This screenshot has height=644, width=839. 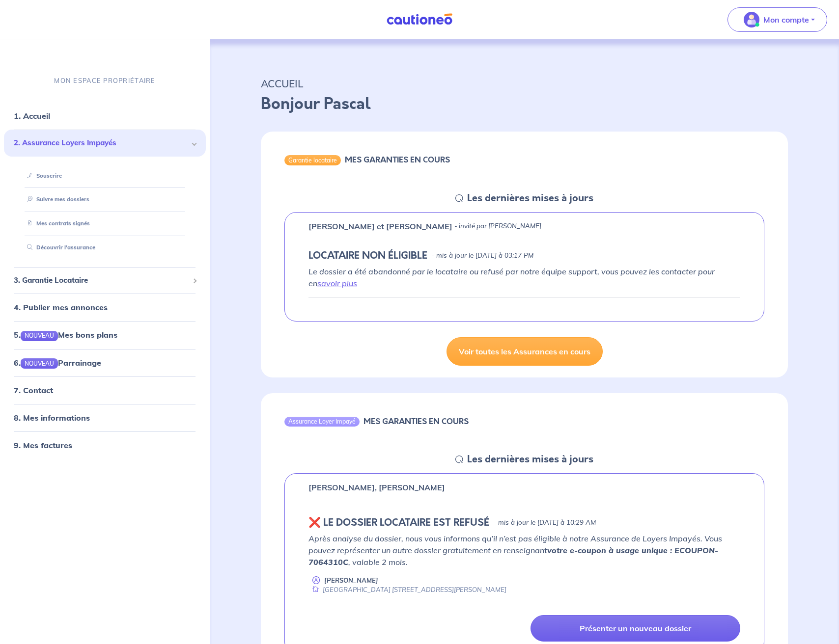 What do you see at coordinates (524, 84) in the screenshot?
I see `p: ACCUEIL` at bounding box center [524, 84].